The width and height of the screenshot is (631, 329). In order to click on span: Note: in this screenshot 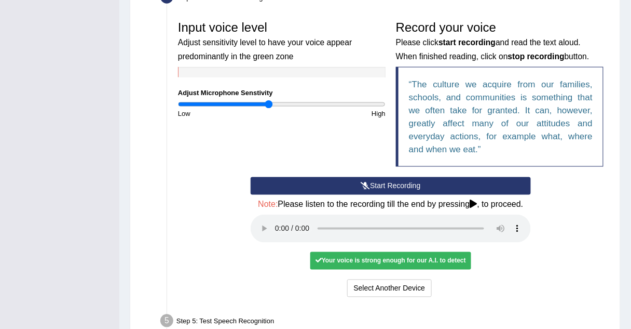, I will do `click(268, 204)`.